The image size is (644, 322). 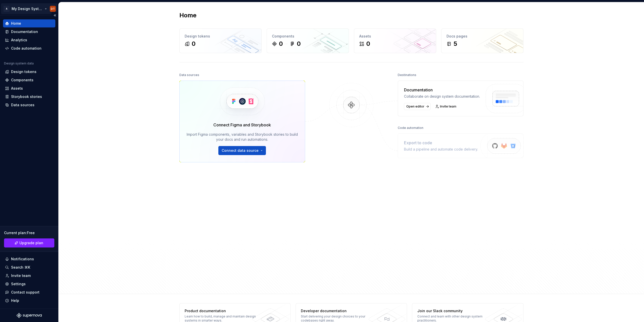 I want to click on a: Home, so click(x=29, y=23).